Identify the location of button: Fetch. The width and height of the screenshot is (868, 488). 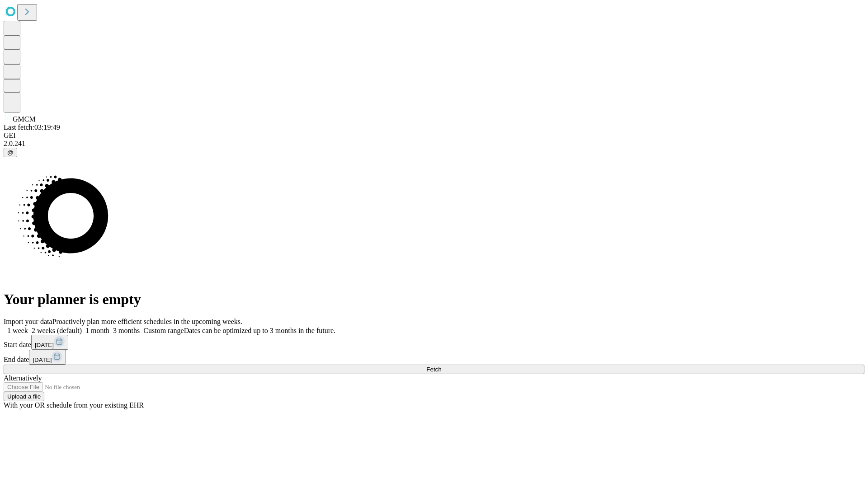
(434, 369).